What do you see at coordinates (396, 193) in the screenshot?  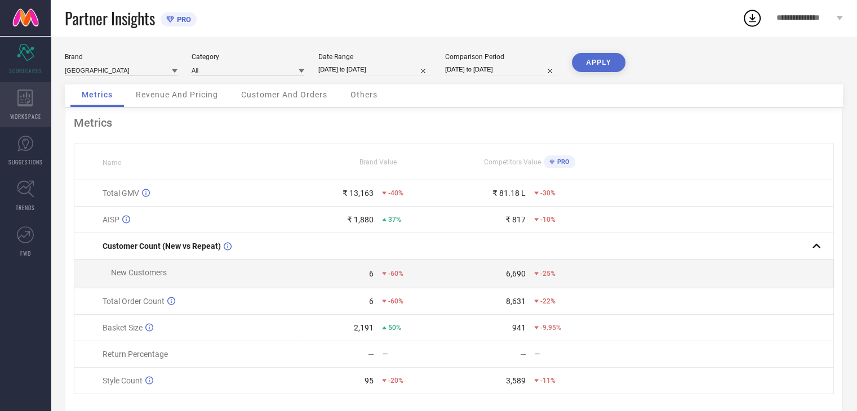 I see `span: -40%` at bounding box center [396, 193].